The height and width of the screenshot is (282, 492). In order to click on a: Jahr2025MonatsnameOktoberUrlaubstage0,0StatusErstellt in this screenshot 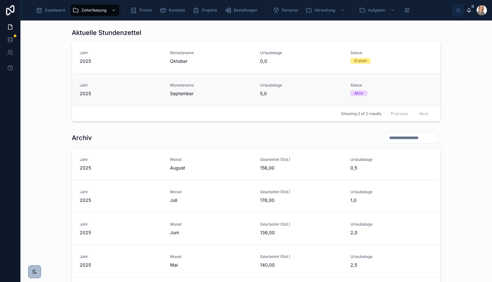, I will do `click(256, 57)`.